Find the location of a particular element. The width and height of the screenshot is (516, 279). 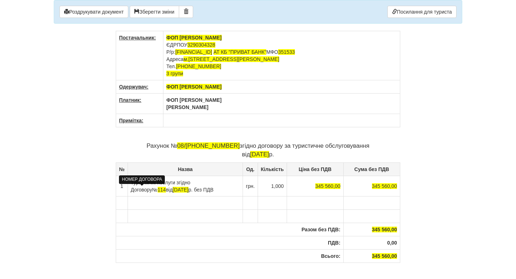

th: Кількість is located at coordinates (272, 169).